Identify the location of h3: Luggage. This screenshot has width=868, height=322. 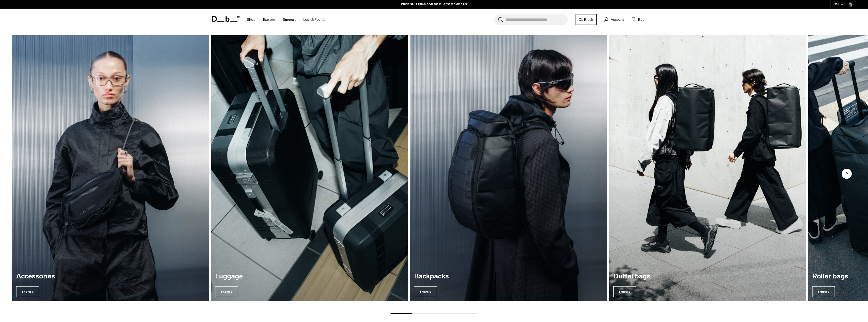
(309, 276).